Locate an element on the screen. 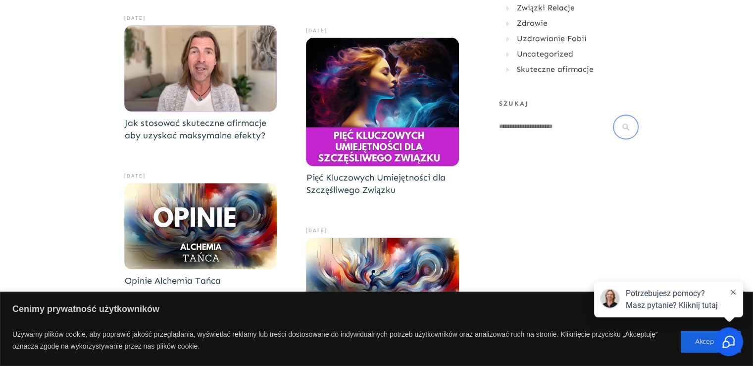  a: Związki Relacje is located at coordinates (546, 8).